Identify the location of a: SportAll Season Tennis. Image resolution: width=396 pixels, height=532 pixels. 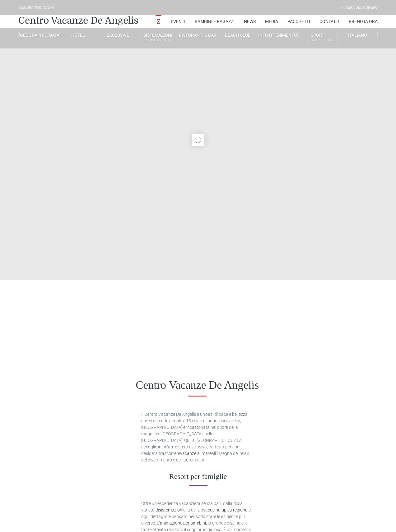
(318, 38).